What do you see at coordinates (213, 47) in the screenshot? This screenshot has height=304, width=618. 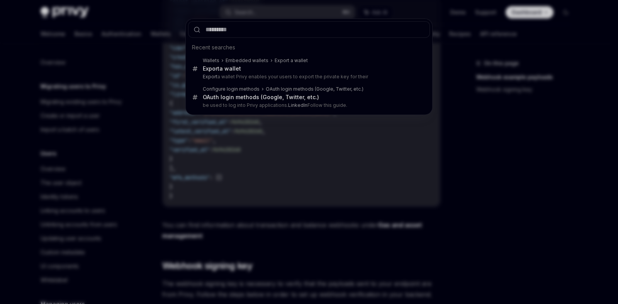 I see `span: Recent searches` at bounding box center [213, 47].